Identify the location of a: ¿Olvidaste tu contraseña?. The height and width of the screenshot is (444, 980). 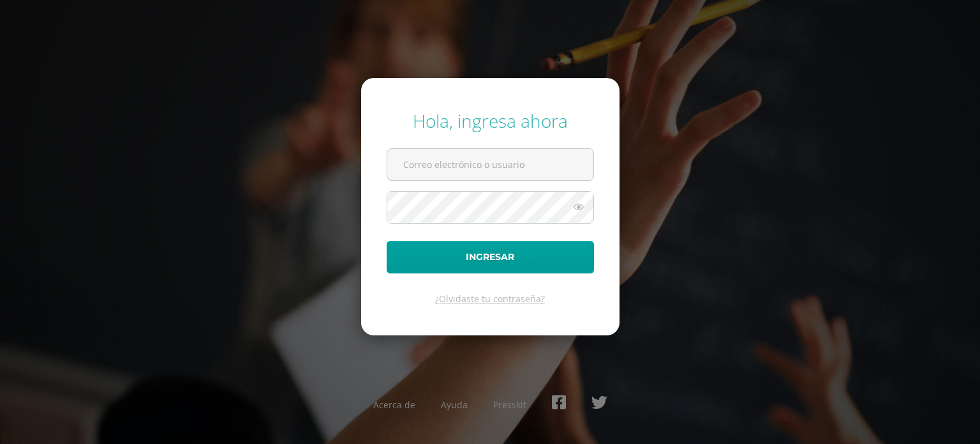
(490, 298).